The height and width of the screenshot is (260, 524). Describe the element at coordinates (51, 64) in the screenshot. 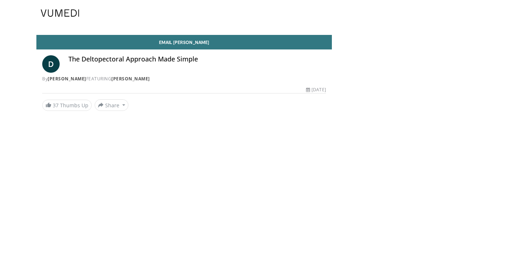

I see `span: D` at that location.